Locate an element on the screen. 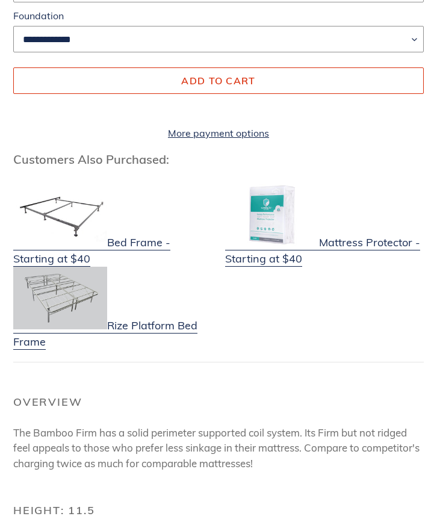 This screenshot has width=437, height=528. img: Bed Frame is located at coordinates (60, 216).